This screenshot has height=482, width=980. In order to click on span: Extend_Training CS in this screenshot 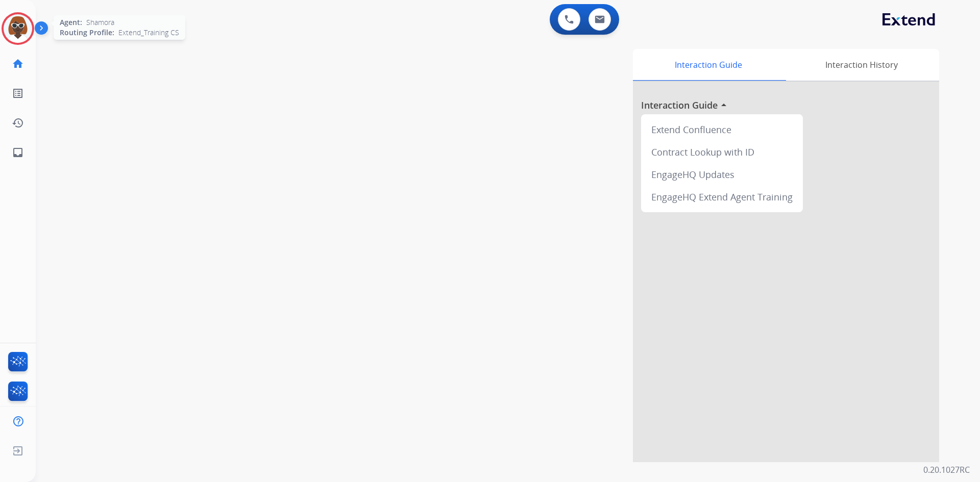, I will do `click(148, 32)`.